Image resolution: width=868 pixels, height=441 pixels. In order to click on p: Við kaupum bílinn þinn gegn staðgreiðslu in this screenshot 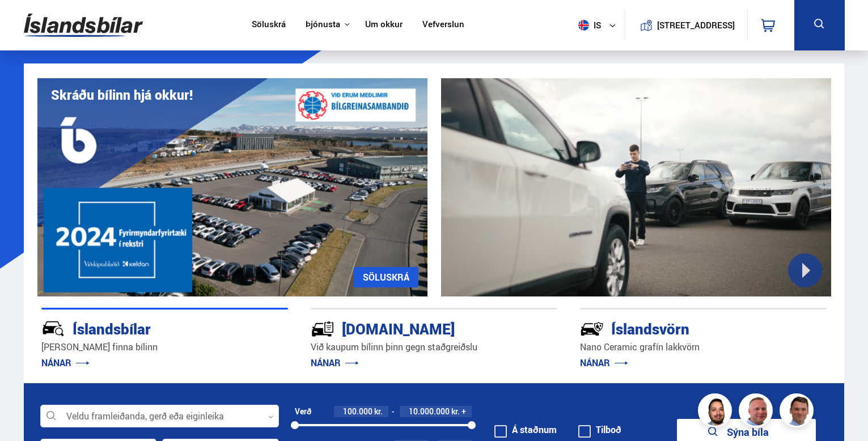, I will do `click(434, 347)`.